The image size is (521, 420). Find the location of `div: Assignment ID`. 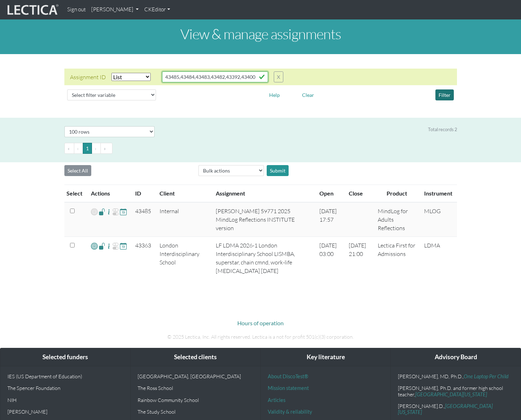

div: Assignment ID is located at coordinates (88, 77).